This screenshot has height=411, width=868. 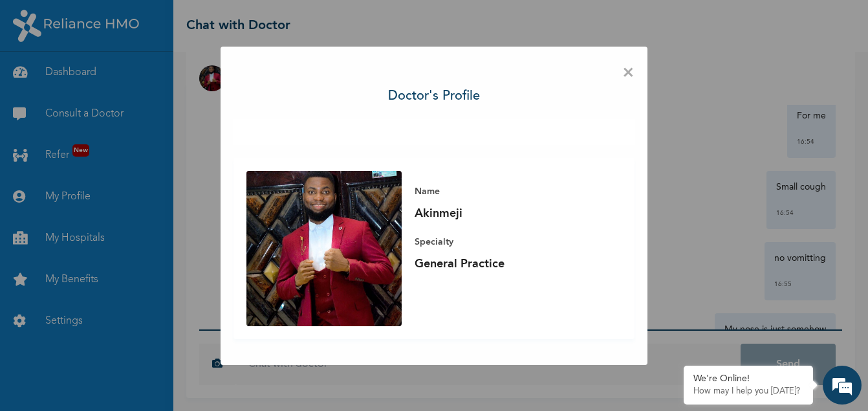 I want to click on img: Akinmeji, so click(x=324, y=249).